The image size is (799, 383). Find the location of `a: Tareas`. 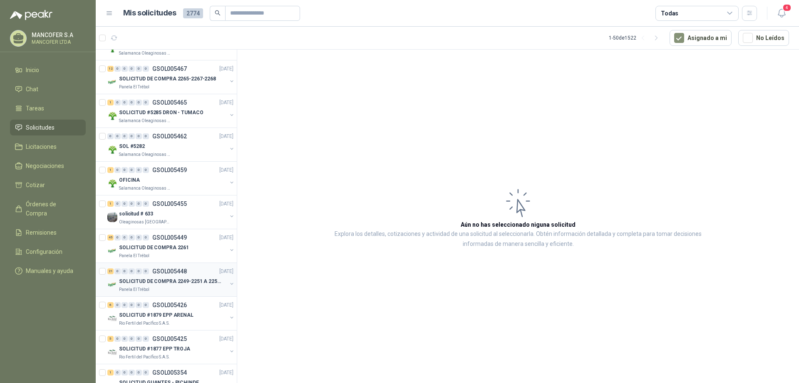

a: Tareas is located at coordinates (48, 108).